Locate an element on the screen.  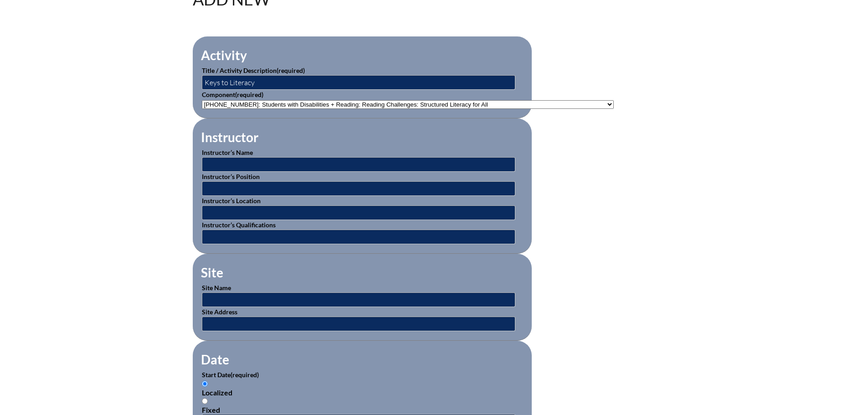
label: Instructor’s Name is located at coordinates (228, 152).